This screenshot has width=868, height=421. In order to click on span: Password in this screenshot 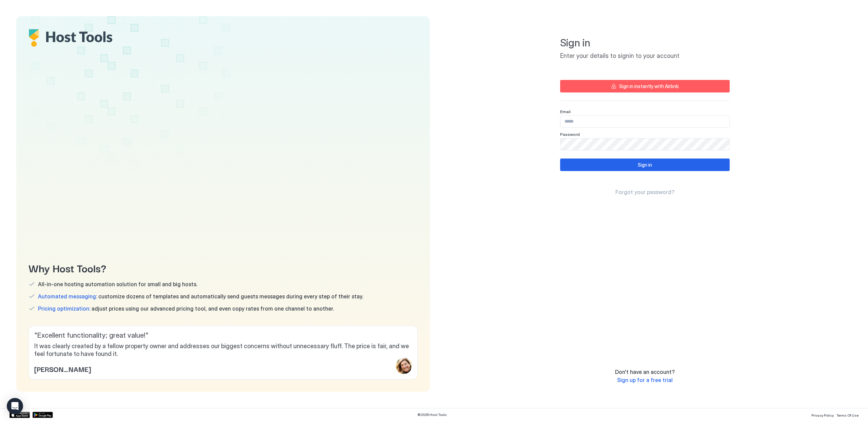, I will do `click(570, 135)`.